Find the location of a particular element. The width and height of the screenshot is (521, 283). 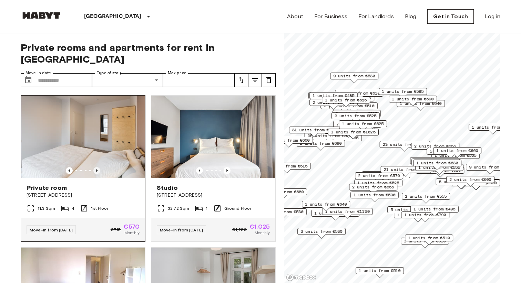

span: 1 units from €790 is located at coordinates (425, 215).